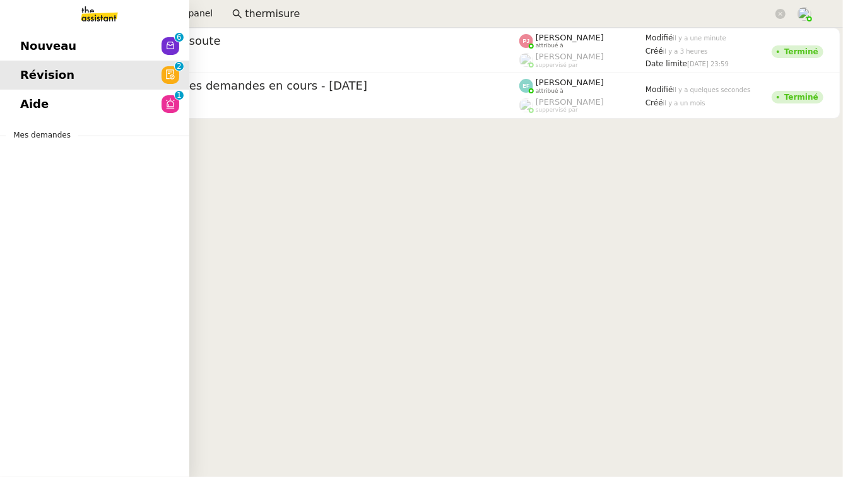 The width and height of the screenshot is (843, 477). Describe the element at coordinates (712, 90) in the screenshot. I see `span: il y a quelques secondes` at that location.